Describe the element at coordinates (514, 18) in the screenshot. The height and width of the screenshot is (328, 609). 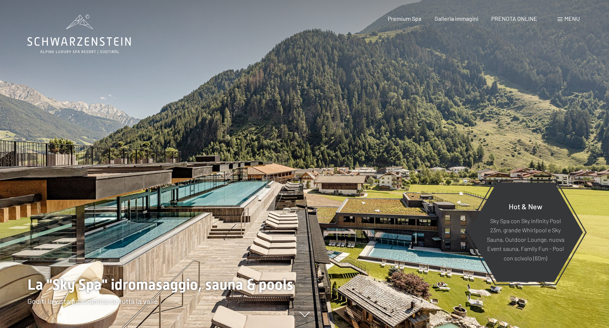
I see `a: PRENOTA ONLINE` at that location.